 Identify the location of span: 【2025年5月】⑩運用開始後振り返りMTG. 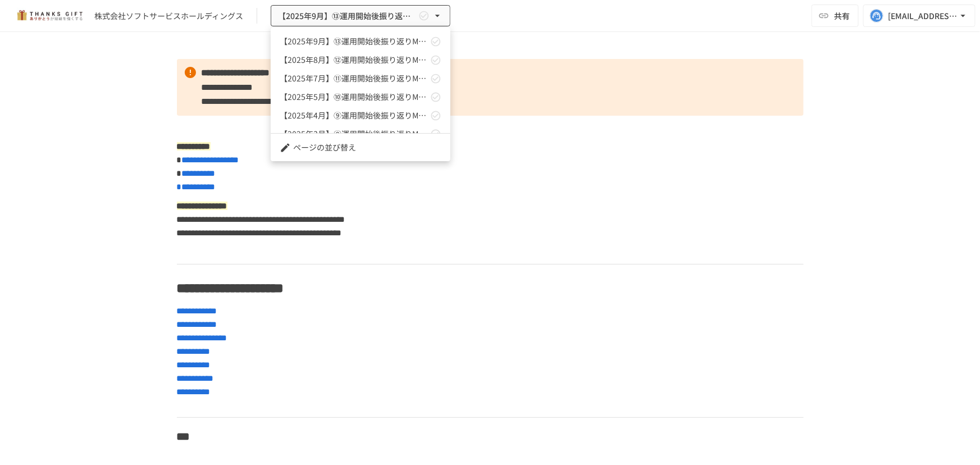
(354, 96).